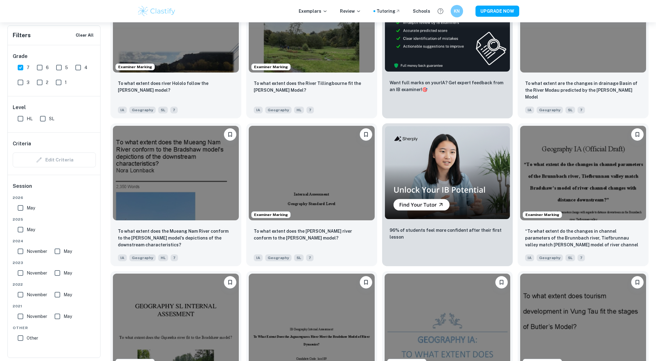  Describe the element at coordinates (47, 82) in the screenshot. I see `span: 2` at that location.